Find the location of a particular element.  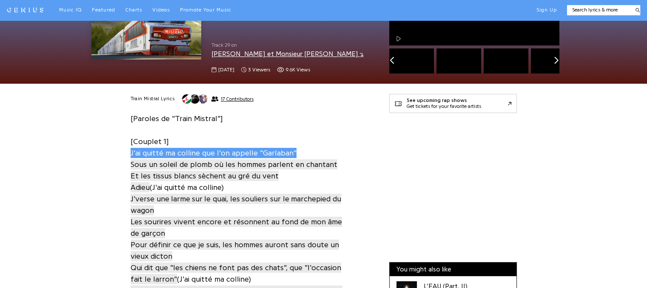

span: Promote Your Music is located at coordinates (205, 10).